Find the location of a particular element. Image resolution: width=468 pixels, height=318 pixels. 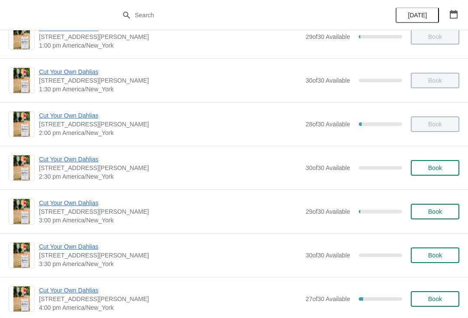

img: Cut Your Own Dahlias | 4 Jacobs Lane, Norwell, MA, USA | 4:00 pm America/New_York is located at coordinates (22, 299).